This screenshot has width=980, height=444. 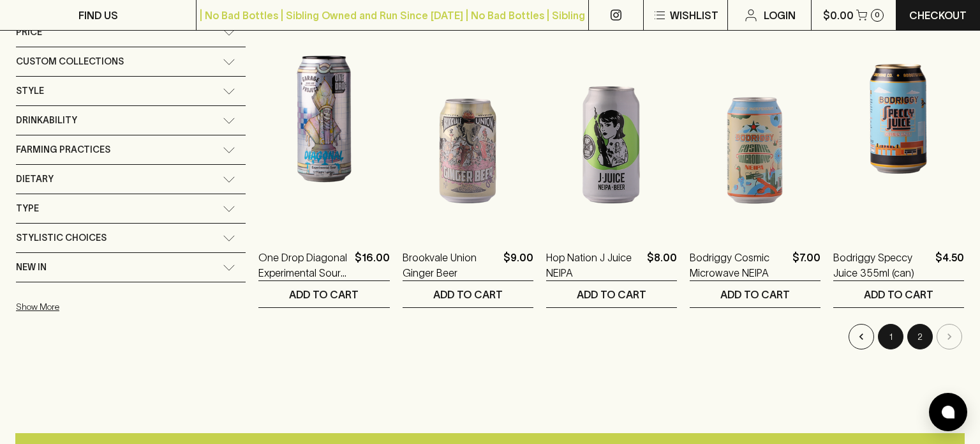 I want to click on p: 0, so click(x=877, y=15).